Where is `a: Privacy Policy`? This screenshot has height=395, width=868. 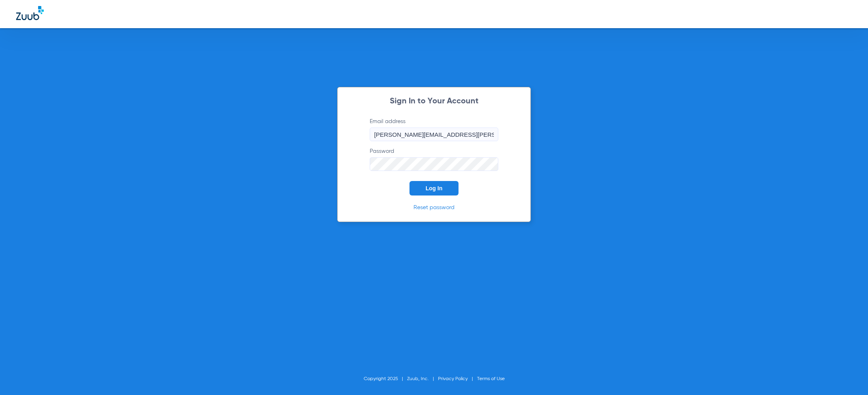 a: Privacy Policy is located at coordinates (453, 379).